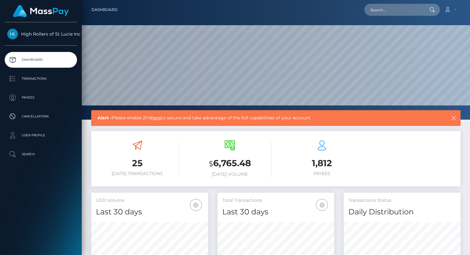 The height and width of the screenshot is (255, 470). I want to click on b: Alert -, so click(104, 118).